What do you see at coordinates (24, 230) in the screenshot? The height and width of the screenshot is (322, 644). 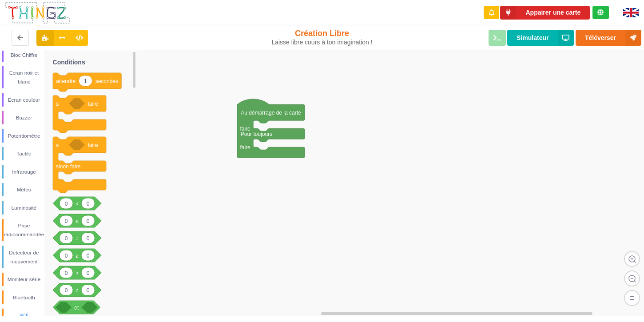 I see `div: Prise radiocommandée` at bounding box center [24, 230].